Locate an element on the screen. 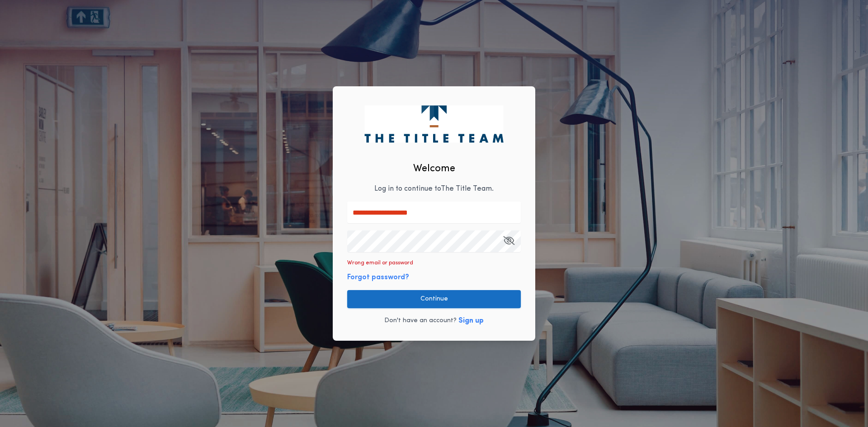  p: Log in to continue to The Title Team . is located at coordinates (434, 189).